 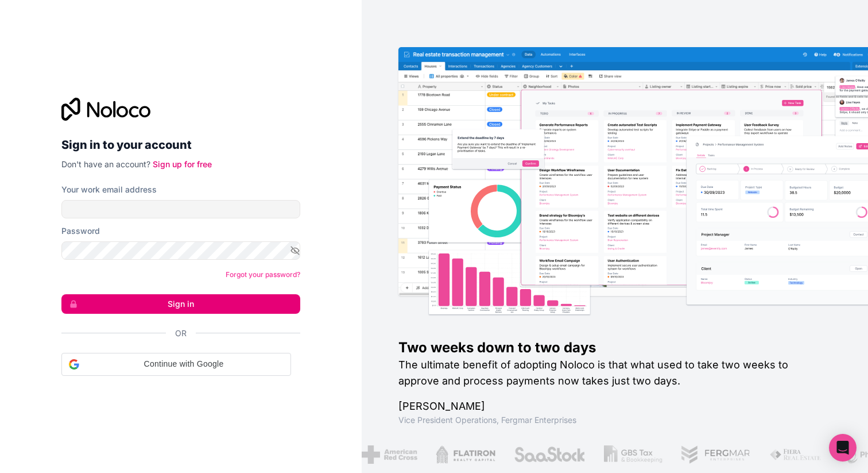 What do you see at coordinates (715, 454) in the screenshot?
I see `img: /assets/fergmar-CudnrXN5.png` at bounding box center [715, 454].